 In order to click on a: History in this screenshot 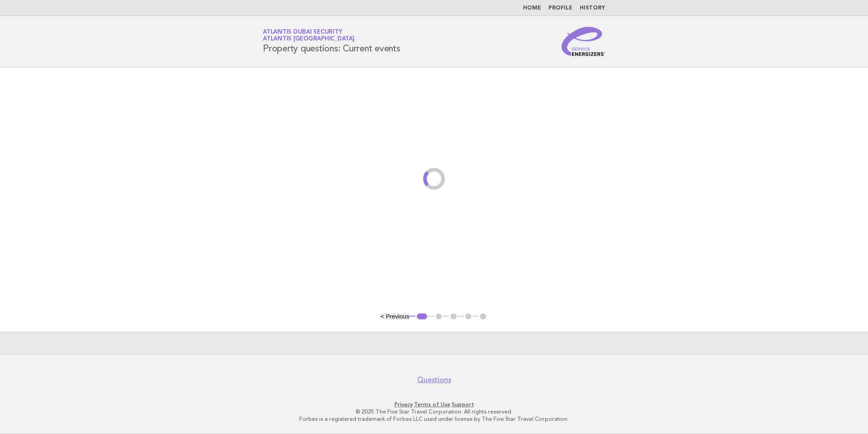, I will do `click(593, 9)`.